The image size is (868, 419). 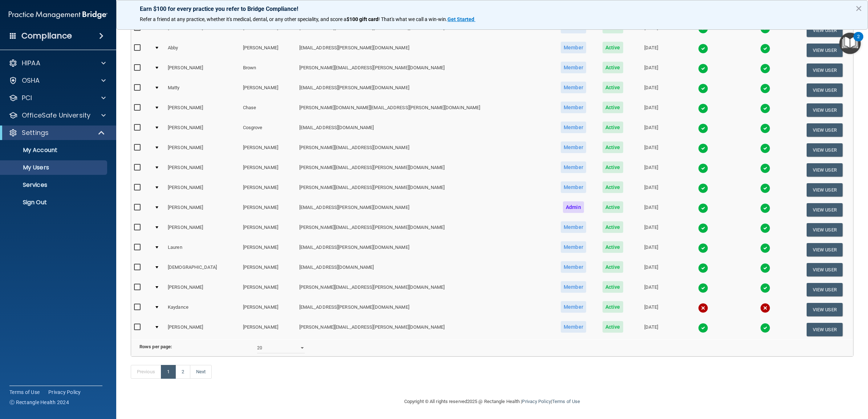 What do you see at coordinates (566, 402) in the screenshot?
I see `a: Terms of Use` at bounding box center [566, 402].